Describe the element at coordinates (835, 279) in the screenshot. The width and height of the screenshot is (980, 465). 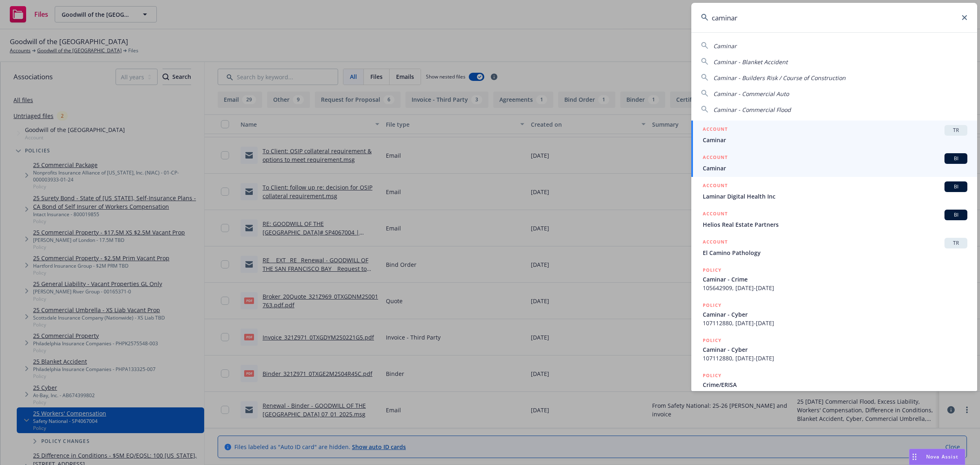
I see `span: Caminar - Crime` at that location.